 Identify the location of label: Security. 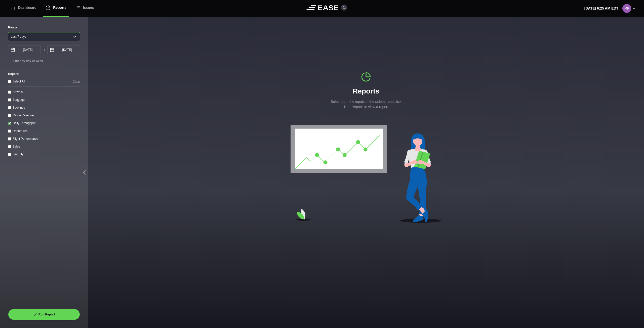
(18, 154).